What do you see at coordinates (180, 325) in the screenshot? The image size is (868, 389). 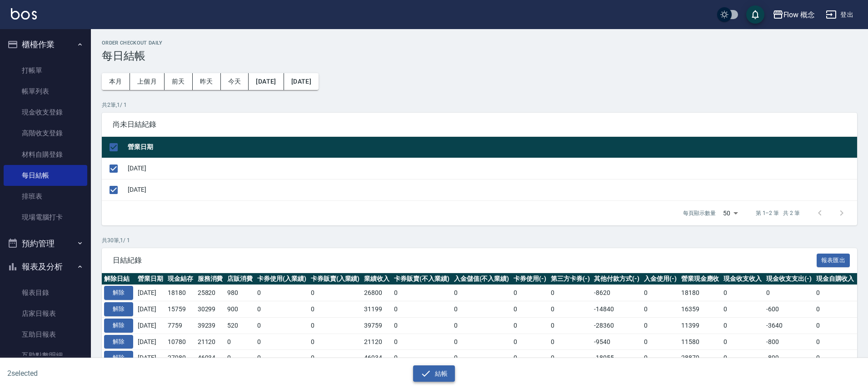 I see `td: 7759` at bounding box center [180, 325].